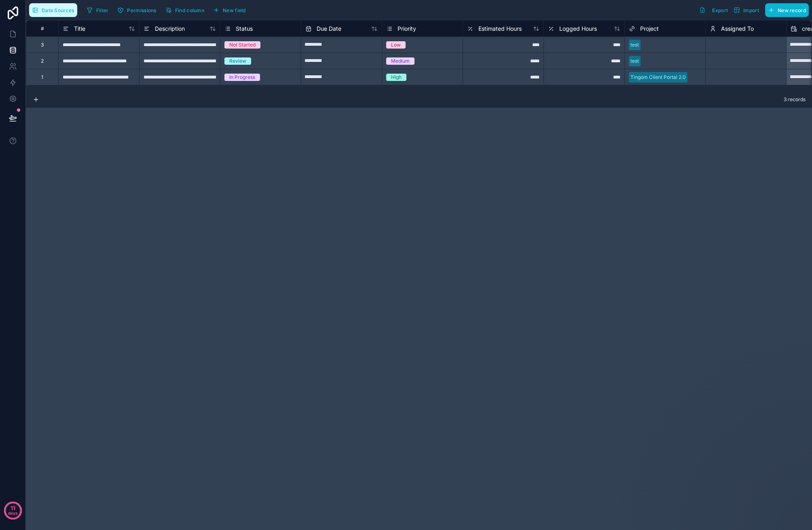  Describe the element at coordinates (53, 10) in the screenshot. I see `button: Data Sources` at that location.